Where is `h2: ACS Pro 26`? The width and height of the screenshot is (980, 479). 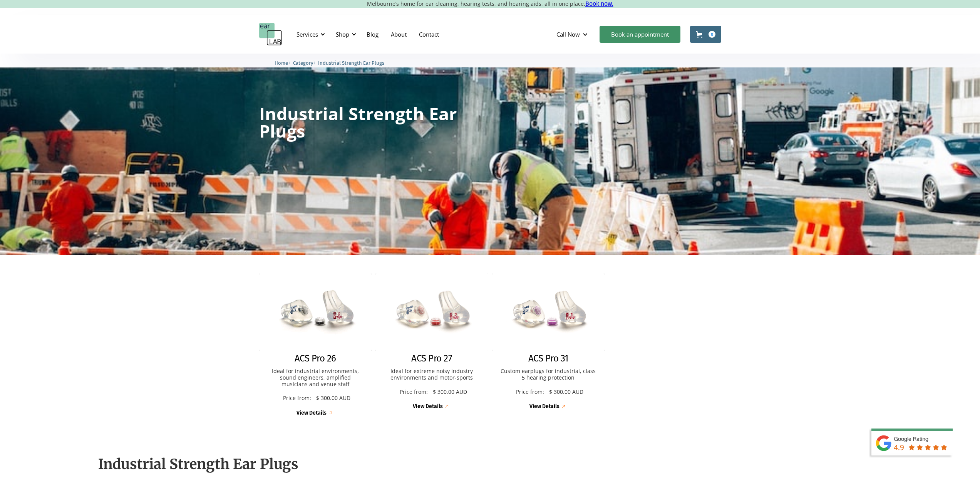
h2: ACS Pro 26 is located at coordinates (316, 358).